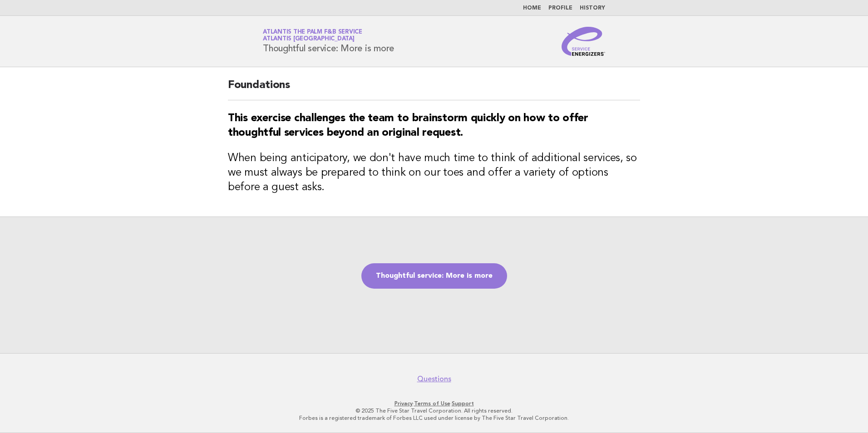 This screenshot has width=868, height=433. Describe the element at coordinates (434, 379) in the screenshot. I see `a: Questions` at that location.